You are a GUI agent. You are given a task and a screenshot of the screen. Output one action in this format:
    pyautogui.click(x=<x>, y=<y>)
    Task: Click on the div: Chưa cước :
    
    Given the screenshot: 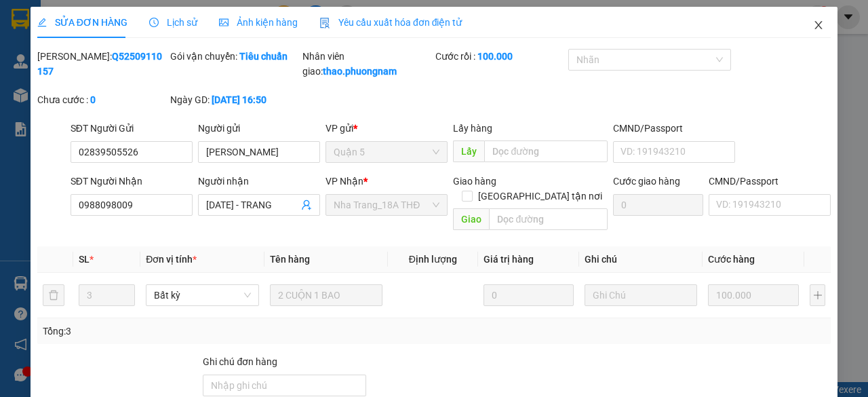 What is the action you would take?
    pyautogui.click(x=102, y=99)
    